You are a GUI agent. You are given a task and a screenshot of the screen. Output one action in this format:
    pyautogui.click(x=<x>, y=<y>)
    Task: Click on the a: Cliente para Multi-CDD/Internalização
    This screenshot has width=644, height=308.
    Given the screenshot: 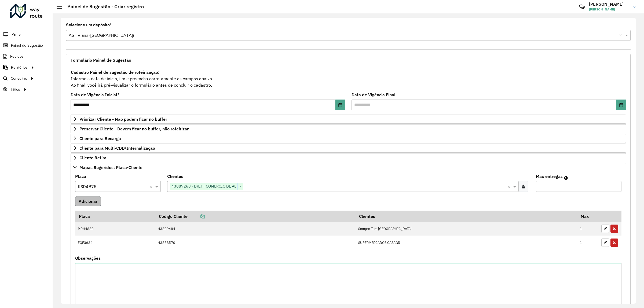 What is the action you would take?
    pyautogui.click(x=349, y=148)
    